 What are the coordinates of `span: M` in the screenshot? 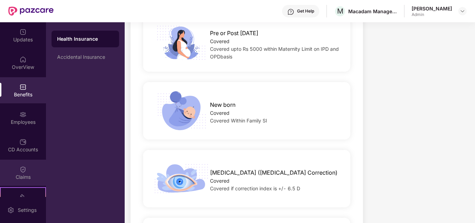 It's located at (340, 11).